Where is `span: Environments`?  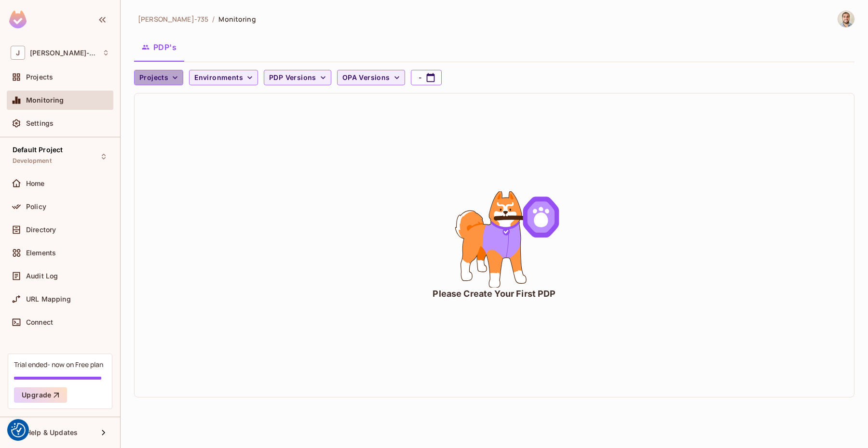 span: Environments is located at coordinates (218, 78).